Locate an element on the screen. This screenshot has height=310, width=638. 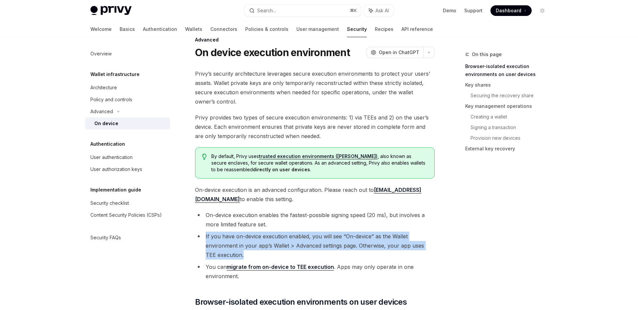
span: Open in ChatGPT is located at coordinates (399, 52).